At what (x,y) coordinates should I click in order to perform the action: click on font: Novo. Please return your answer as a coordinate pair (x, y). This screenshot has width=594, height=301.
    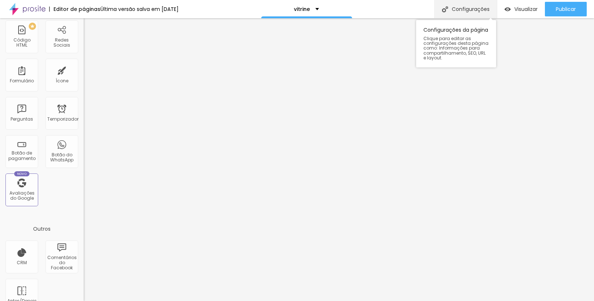
    Looking at the image, I should click on (22, 174).